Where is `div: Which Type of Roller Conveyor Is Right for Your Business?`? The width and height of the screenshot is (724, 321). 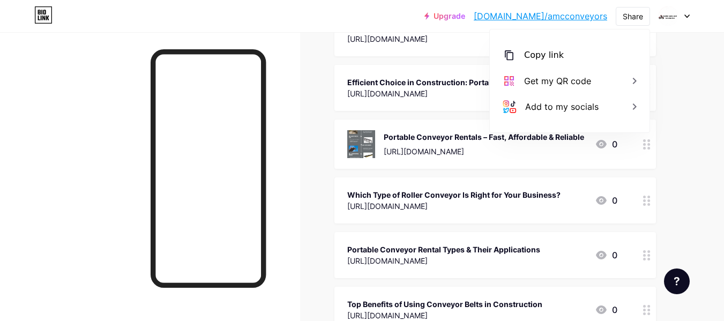 div: Which Type of Roller Conveyor Is Right for Your Business? is located at coordinates (454, 194).